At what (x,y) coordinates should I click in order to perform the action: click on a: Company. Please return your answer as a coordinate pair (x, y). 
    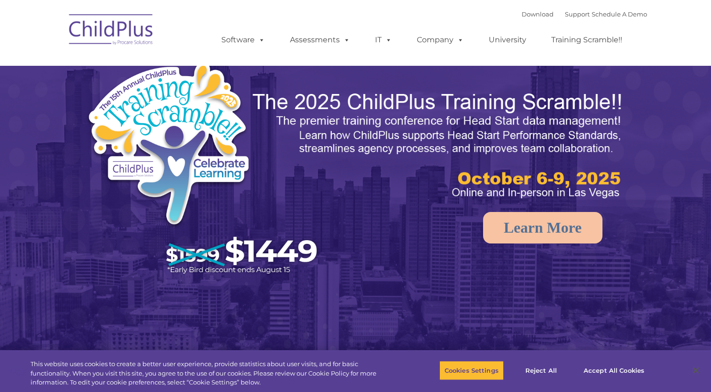
    Looking at the image, I should click on (440, 40).